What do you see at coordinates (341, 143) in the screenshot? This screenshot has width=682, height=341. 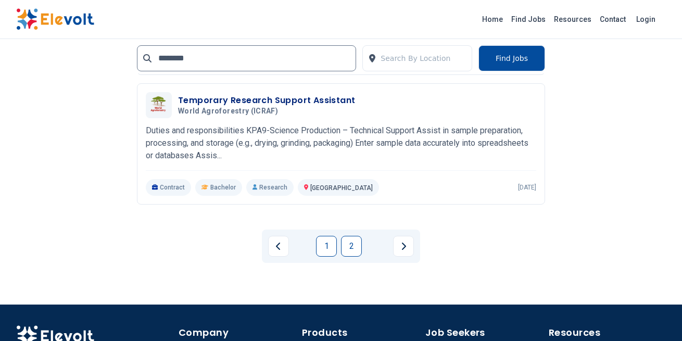 I see `p: Duties and responsibilities KPA9-Science Production – Technical Support Assist in sample preparat...` at bounding box center [341, 143].